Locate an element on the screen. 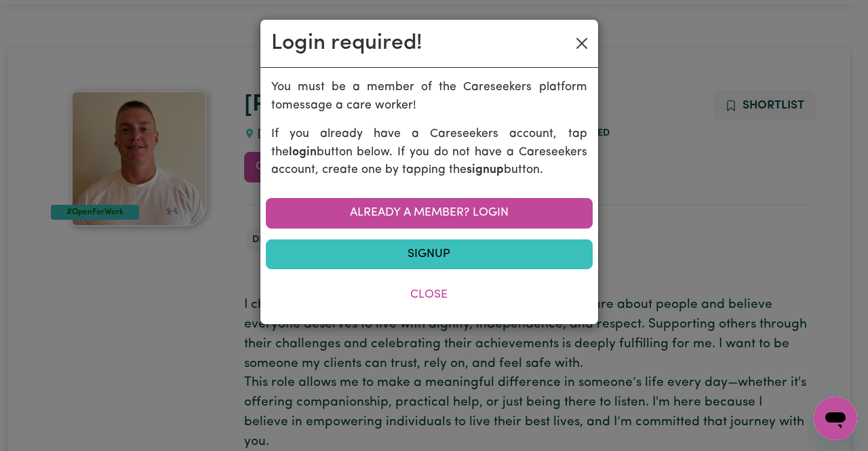  a: Signup is located at coordinates (429, 255).